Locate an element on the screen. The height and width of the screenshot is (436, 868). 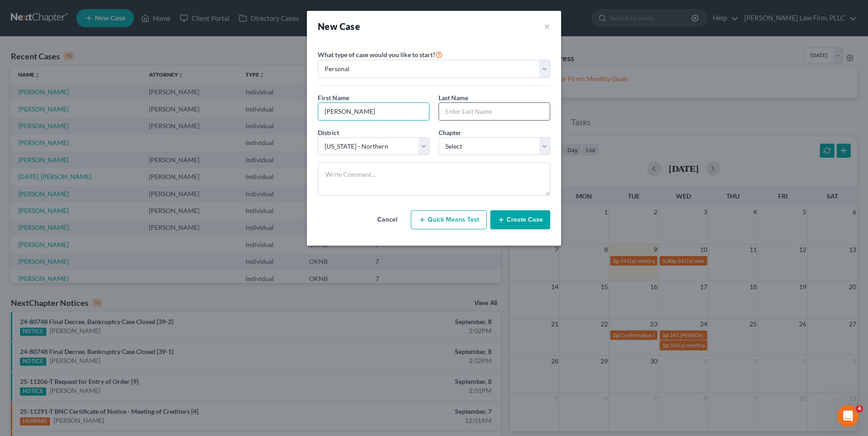
span: First Name is located at coordinates (333, 98).